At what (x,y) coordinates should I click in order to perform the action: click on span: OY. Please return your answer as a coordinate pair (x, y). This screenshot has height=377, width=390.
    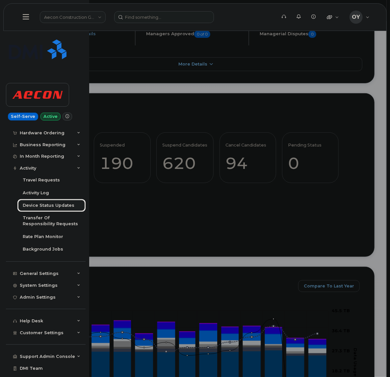
    Looking at the image, I should click on (356, 17).